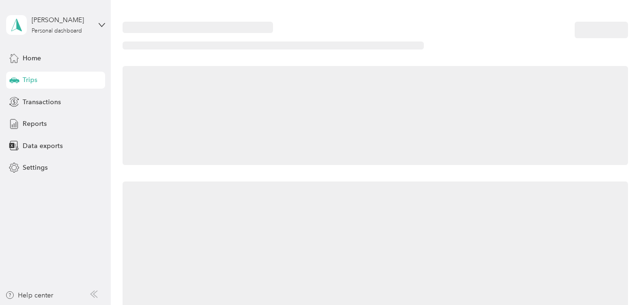 The width and height of the screenshot is (644, 305). Describe the element at coordinates (42, 146) in the screenshot. I see `span: Data exports` at that location.